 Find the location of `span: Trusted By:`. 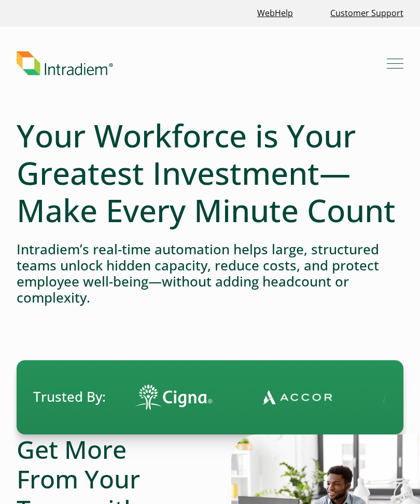

span: Trusted By: is located at coordinates (70, 396).